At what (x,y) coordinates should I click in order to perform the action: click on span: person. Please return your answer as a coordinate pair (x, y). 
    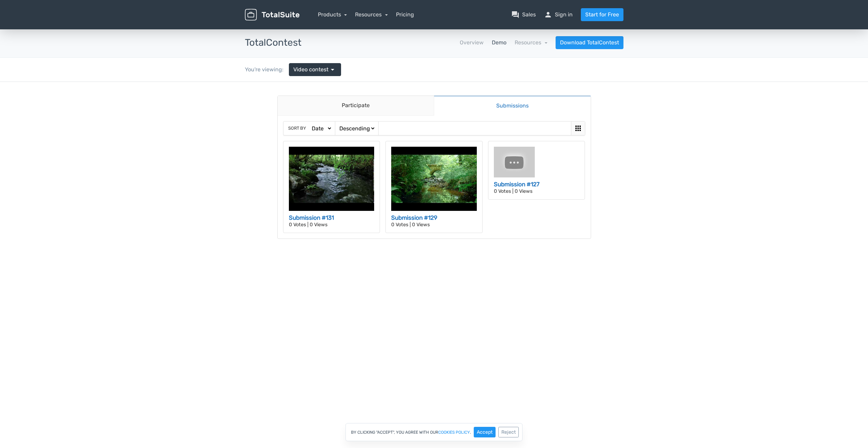
    Looking at the image, I should click on (548, 15).